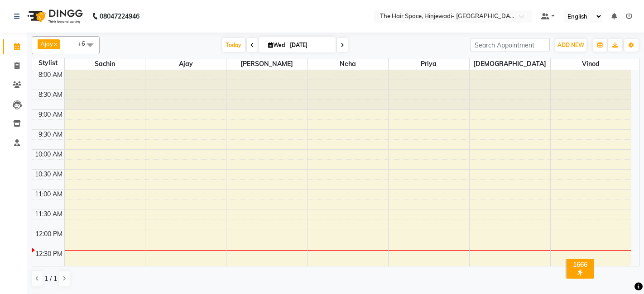 Image resolution: width=644 pixels, height=294 pixels. What do you see at coordinates (84, 43) in the screenshot?
I see `span: +6` at bounding box center [84, 43].